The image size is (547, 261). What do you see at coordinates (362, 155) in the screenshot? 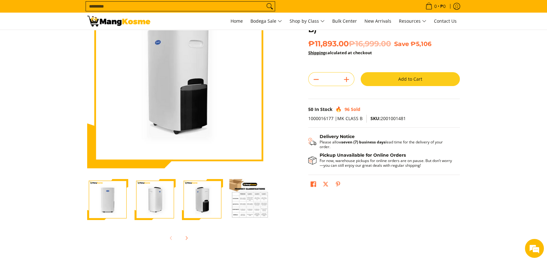
I see `strong: Pickup Unavailable for Online Orders` at bounding box center [362, 155].